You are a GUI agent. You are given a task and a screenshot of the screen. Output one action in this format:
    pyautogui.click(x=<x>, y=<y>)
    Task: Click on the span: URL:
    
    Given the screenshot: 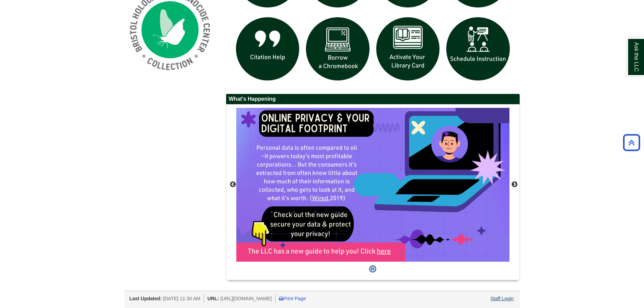 What is the action you would take?
    pyautogui.click(x=213, y=299)
    